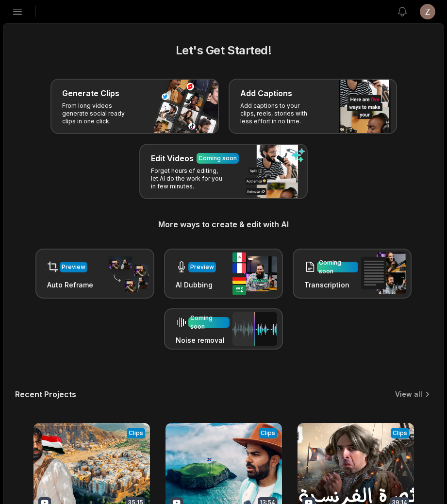 This screenshot has height=504, width=447. What do you see at coordinates (126, 274) in the screenshot?
I see `img: auto_reframe.png` at bounding box center [126, 274].